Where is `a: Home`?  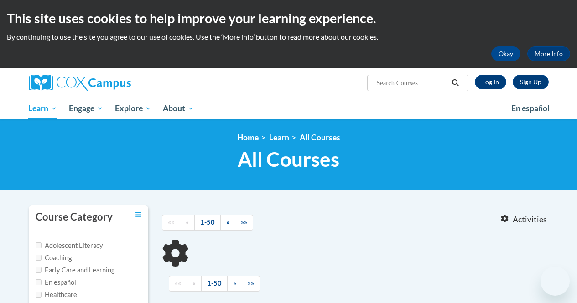 a: Home is located at coordinates (247, 137).